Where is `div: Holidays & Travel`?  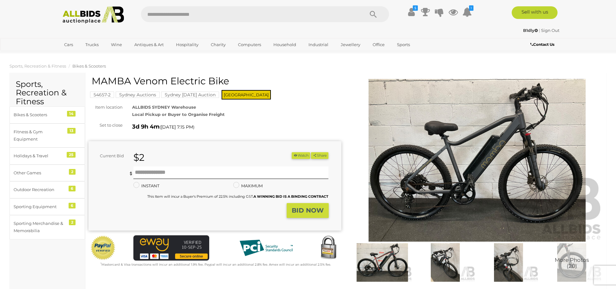
div: Holidays & Travel is located at coordinates (39, 156).